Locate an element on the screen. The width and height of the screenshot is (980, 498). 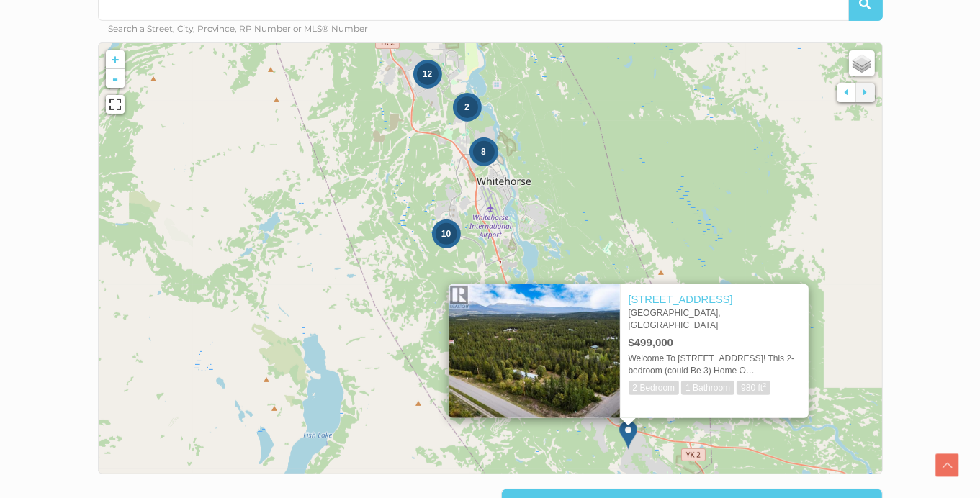
span: 980 ft is located at coordinates (753, 388).